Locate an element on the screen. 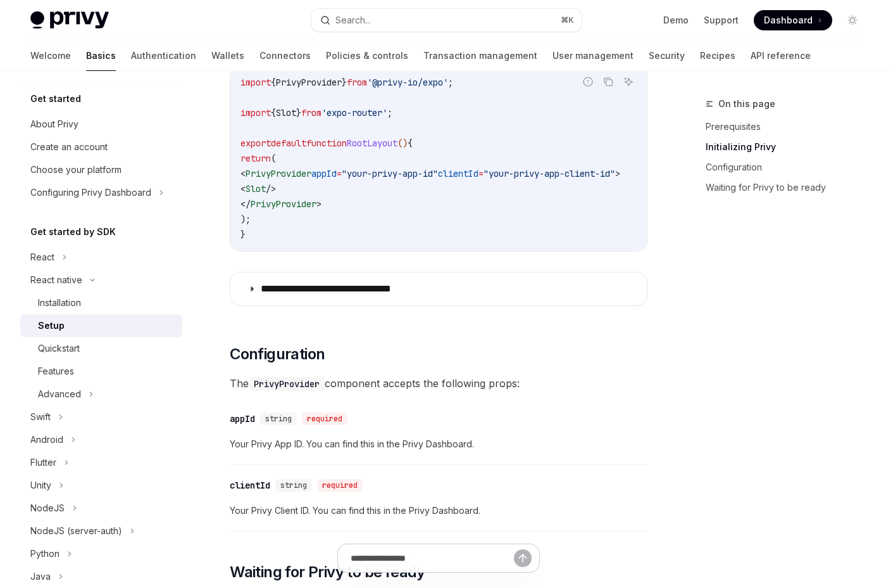 The width and height of the screenshot is (893, 588). div: About Privy is located at coordinates (55, 124).